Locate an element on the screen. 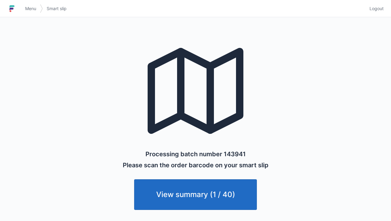 This screenshot has width=391, height=221. span: Logout is located at coordinates (377, 9).